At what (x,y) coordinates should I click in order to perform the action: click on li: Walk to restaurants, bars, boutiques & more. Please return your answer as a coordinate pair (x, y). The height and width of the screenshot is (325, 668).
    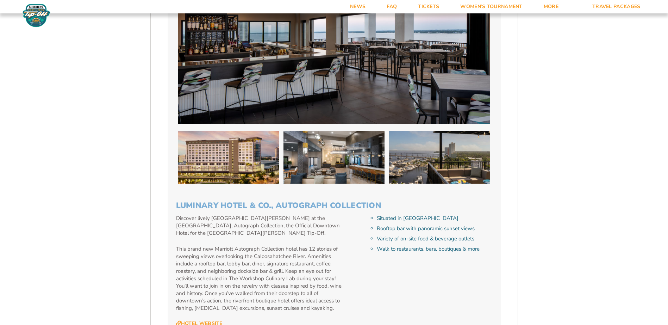
    Looking at the image, I should click on (434, 249).